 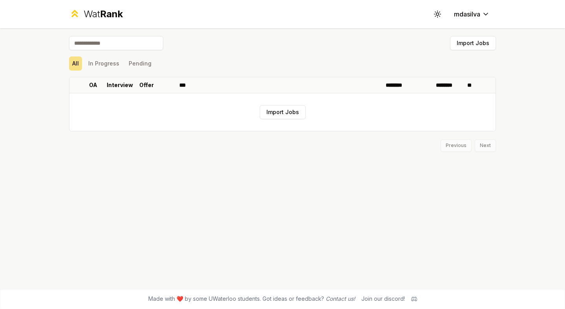 I want to click on div: Wat, so click(x=103, y=14).